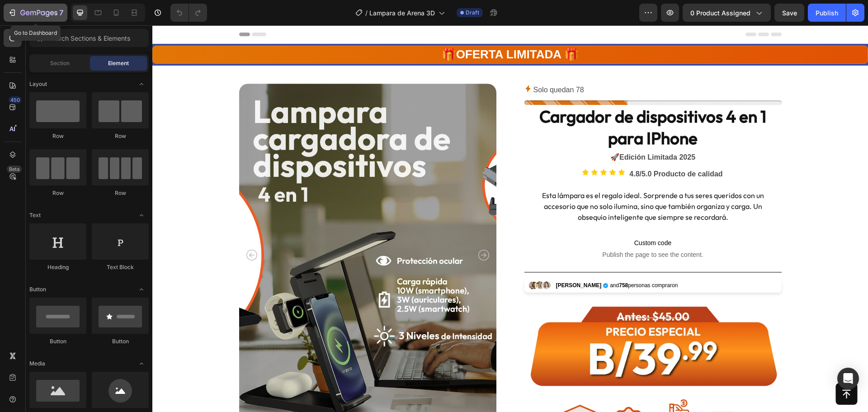 The height and width of the screenshot is (412, 868). I want to click on span: Esta lámpara es el regalo ideal. Sorprende a tus seres queridos con un accesorio que no solo ilum..., so click(501, 181).